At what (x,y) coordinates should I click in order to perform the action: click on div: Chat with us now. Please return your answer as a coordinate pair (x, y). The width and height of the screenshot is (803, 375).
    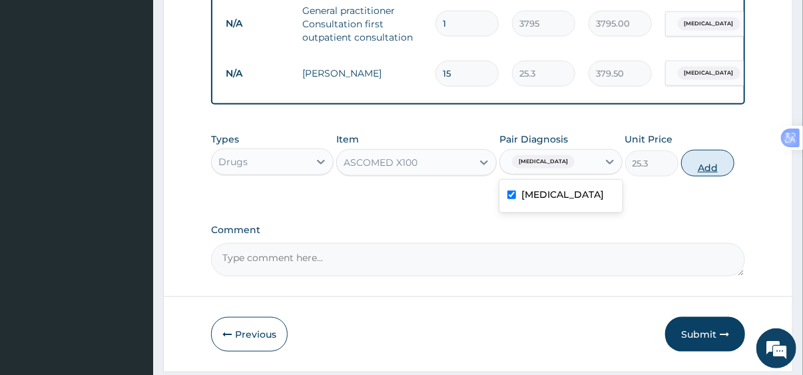
    Looking at the image, I should click on (146, 83).